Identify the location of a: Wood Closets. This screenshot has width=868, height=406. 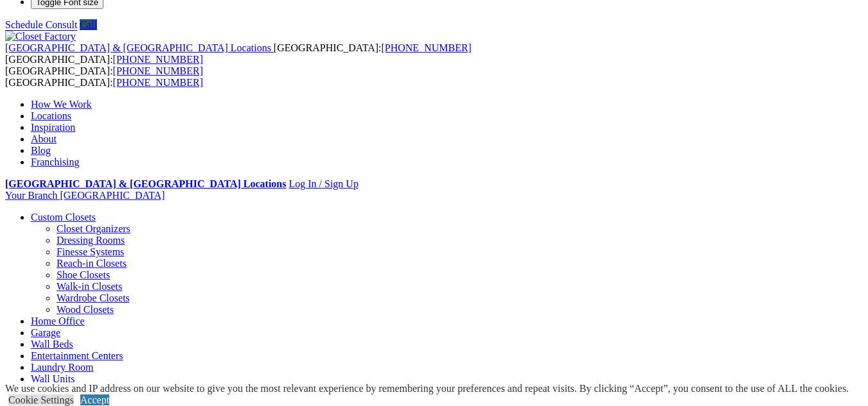
(85, 309).